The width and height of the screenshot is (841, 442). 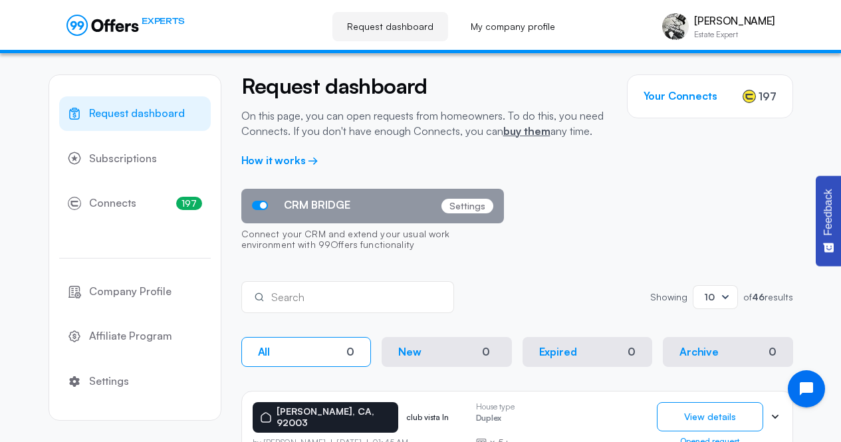 I want to click on p: of results, so click(x=768, y=297).